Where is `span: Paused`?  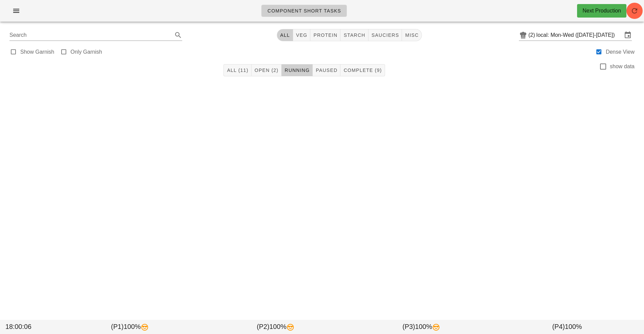
span: Paused is located at coordinates (326, 70).